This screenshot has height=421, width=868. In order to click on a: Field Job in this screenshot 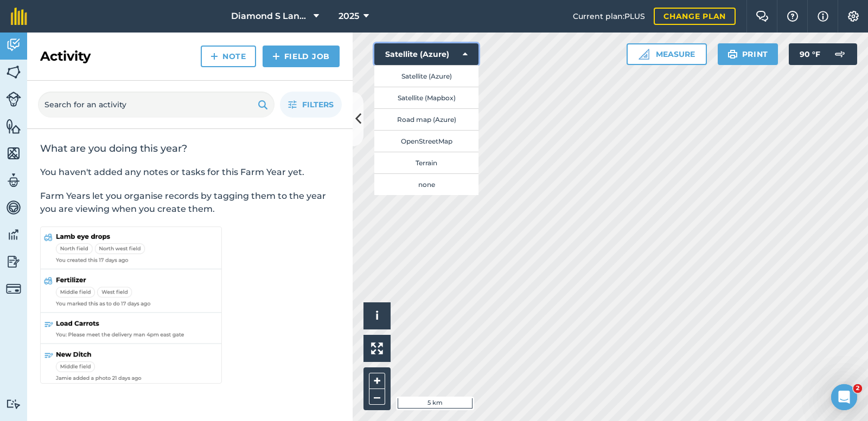, I will do `click(301, 56)`.